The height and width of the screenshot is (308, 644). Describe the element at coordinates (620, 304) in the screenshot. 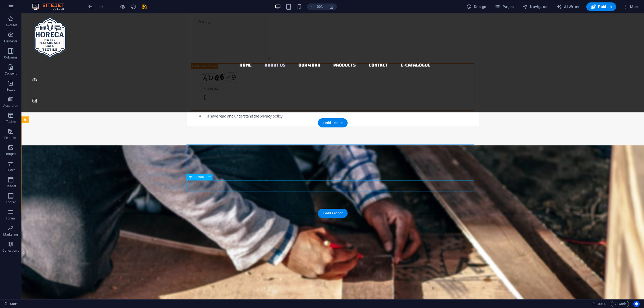

I see `span: Code` at that location.